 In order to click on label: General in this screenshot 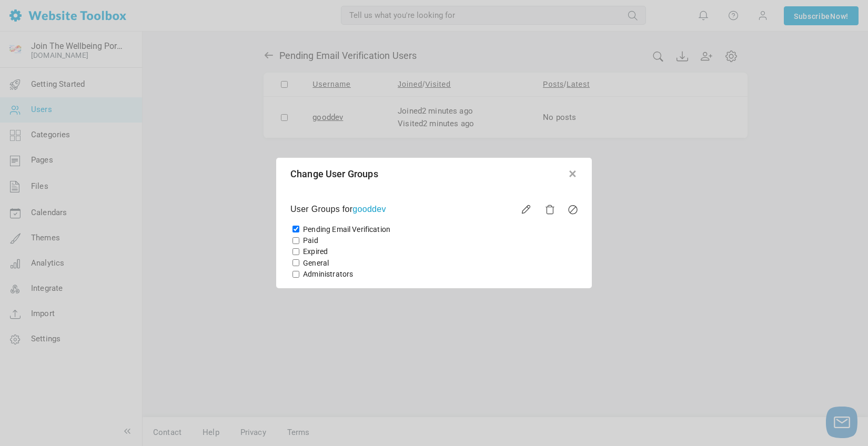, I will do `click(316, 263)`.